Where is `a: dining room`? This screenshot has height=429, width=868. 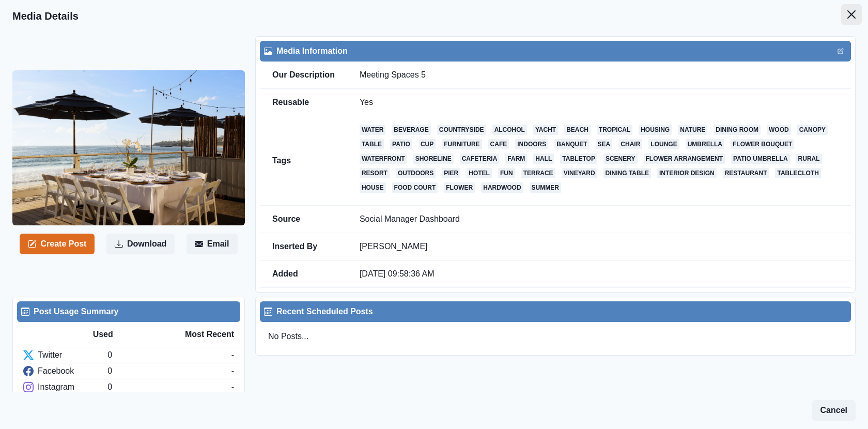 a: dining room is located at coordinates (737, 130).